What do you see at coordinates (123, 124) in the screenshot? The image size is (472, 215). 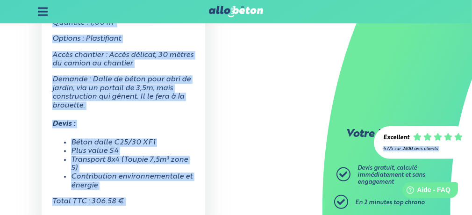 I see `h4: Devis :` at bounding box center [123, 124].